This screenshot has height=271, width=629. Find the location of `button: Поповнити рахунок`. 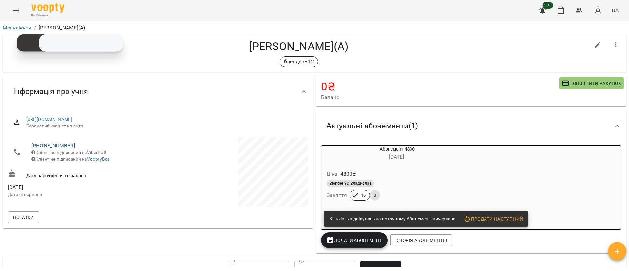

button: Поповнити рахунок is located at coordinates (591, 83).